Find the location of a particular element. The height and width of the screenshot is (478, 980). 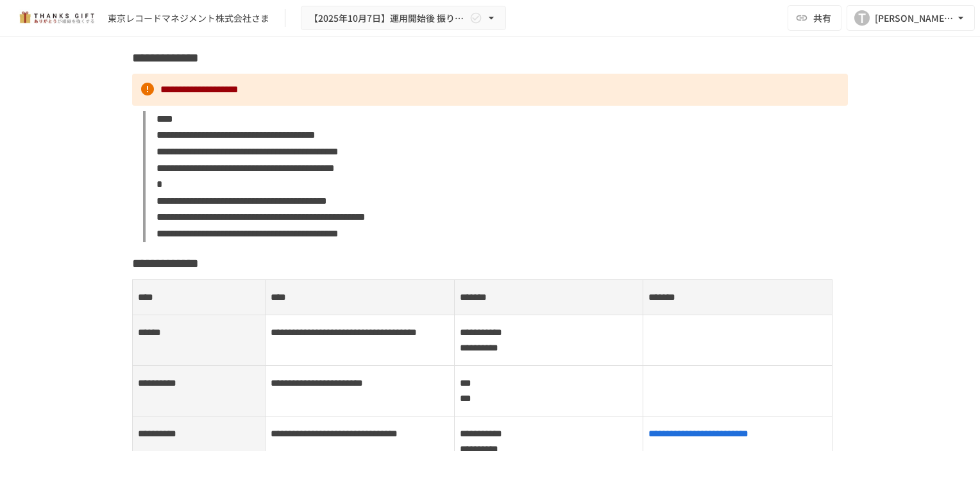

div: 東京レコードマネジメント株式会社さま is located at coordinates (189, 18).